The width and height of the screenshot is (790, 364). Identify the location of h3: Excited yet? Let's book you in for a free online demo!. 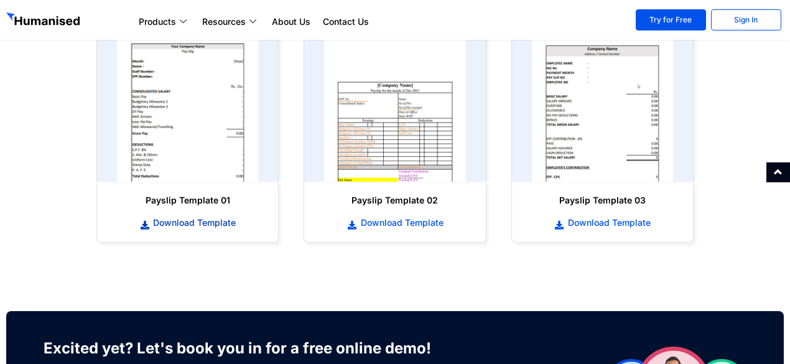
(247, 348).